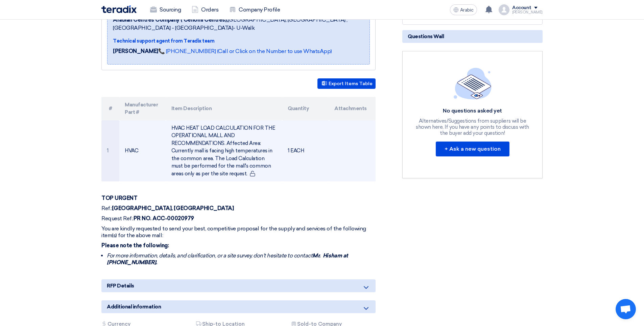 This screenshot has width=644, height=326. What do you see at coordinates (259, 10) in the screenshot?
I see `font: Company Profile` at bounding box center [259, 10].